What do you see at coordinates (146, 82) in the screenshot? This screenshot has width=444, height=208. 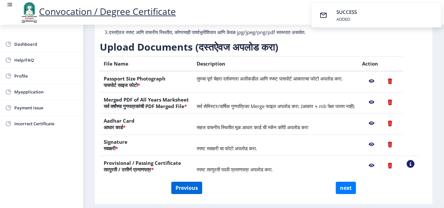 I see `th: Passport Size Photograph पासपोर्ट साइज फोटो` at bounding box center [146, 82].